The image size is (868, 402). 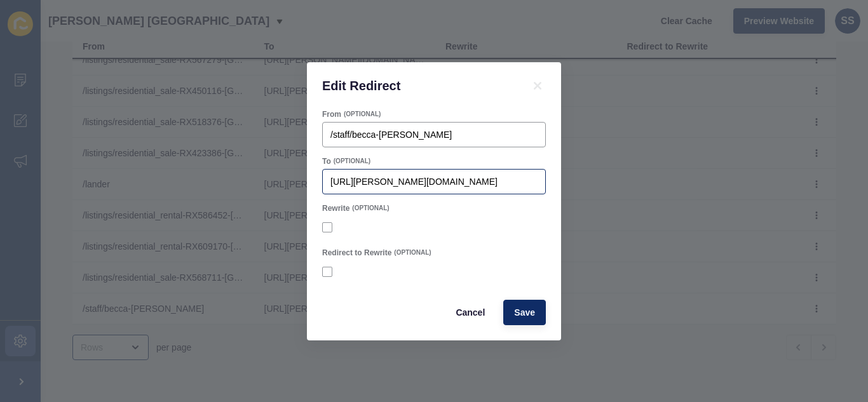 What do you see at coordinates (524, 312) in the screenshot?
I see `span: Save` at bounding box center [524, 312].